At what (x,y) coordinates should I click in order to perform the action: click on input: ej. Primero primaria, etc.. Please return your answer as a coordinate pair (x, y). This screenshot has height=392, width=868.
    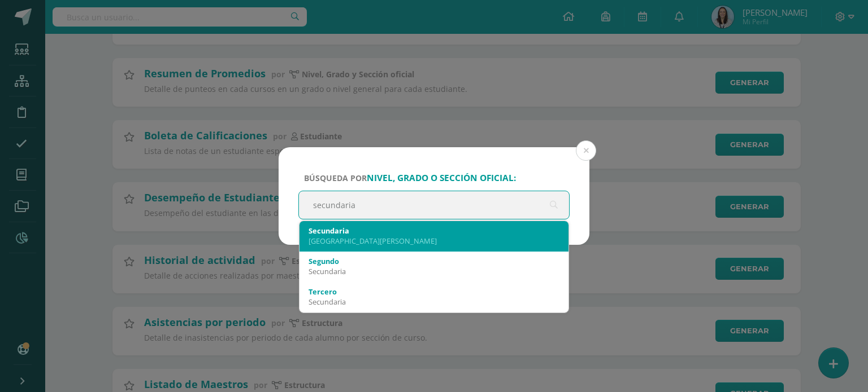
    Looking at the image, I should click on (434, 205).